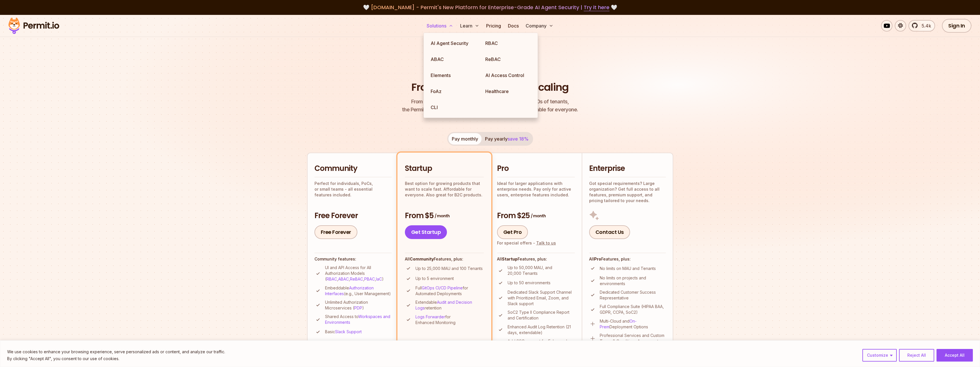 The image size is (980, 367). Describe the element at coordinates (618, 324) in the screenshot. I see `a: On-Prem` at that location.